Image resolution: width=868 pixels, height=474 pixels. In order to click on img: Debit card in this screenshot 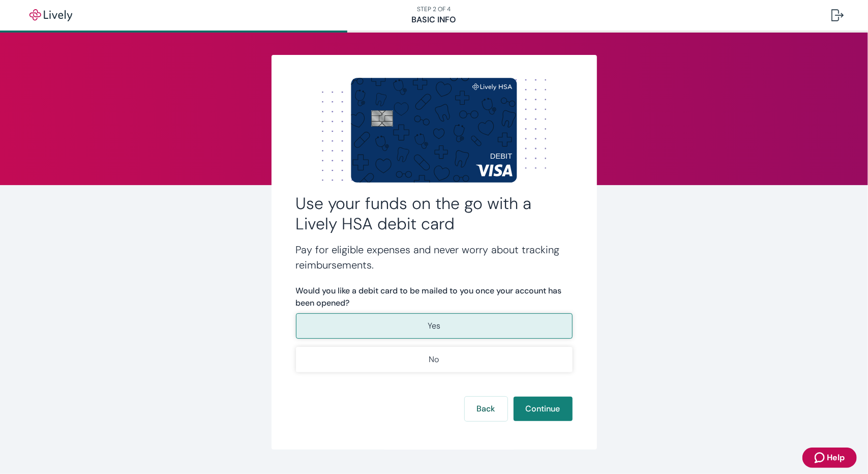, I will do `click(434, 130)`.